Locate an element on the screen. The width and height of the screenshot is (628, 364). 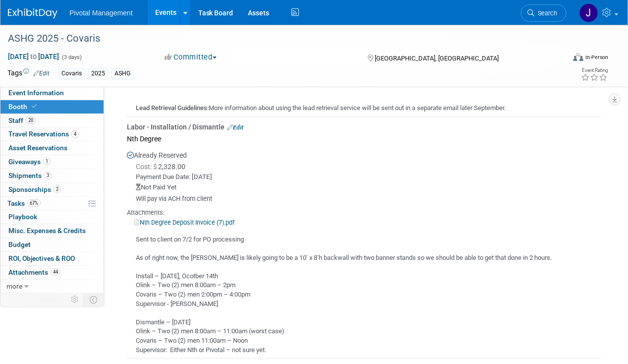
span: ROI, Objectives & ROO is located at coordinates (42, 259).